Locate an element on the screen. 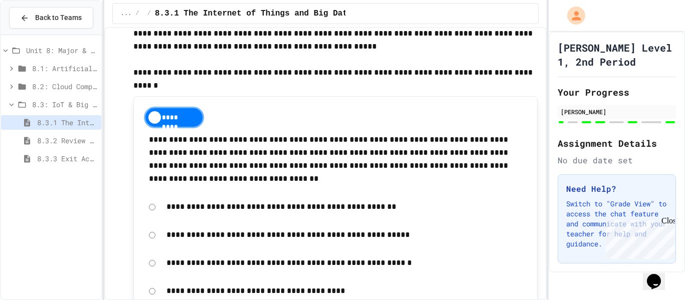 Image resolution: width=685 pixels, height=300 pixels. span: Unit 8: Major & Emerging Technologies is located at coordinates (62, 50).